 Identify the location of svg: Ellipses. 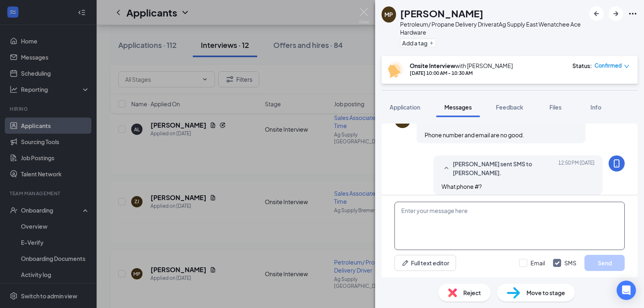
(633, 14).